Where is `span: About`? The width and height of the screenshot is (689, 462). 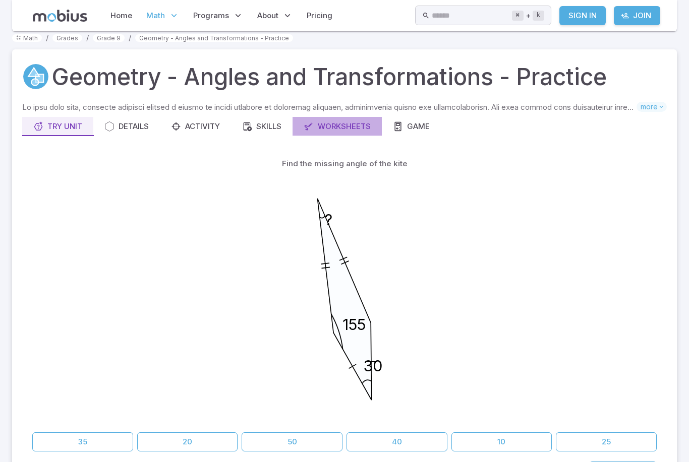
span: About is located at coordinates (268, 16).